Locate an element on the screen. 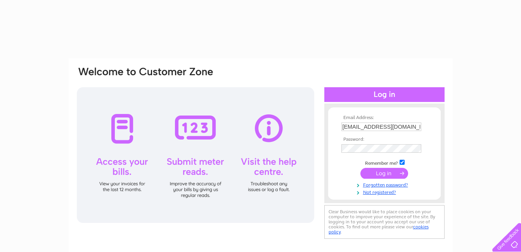 This screenshot has width=521, height=252. input: Submit is located at coordinates (384, 173).